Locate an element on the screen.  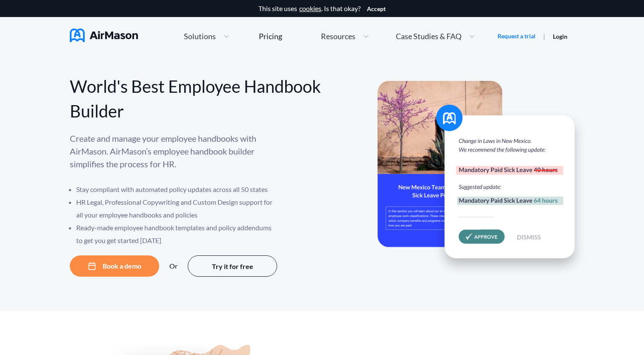
span: Solutions is located at coordinates (200, 36).